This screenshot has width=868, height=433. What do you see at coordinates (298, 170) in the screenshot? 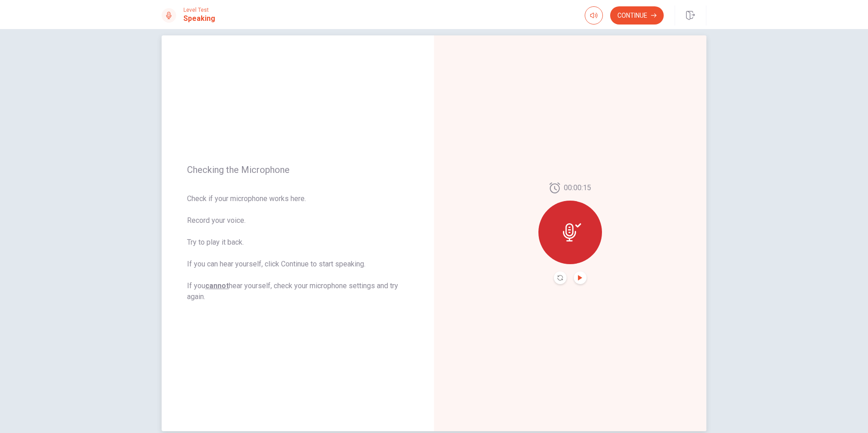
I see `span: Checking the Microphone` at bounding box center [298, 170].